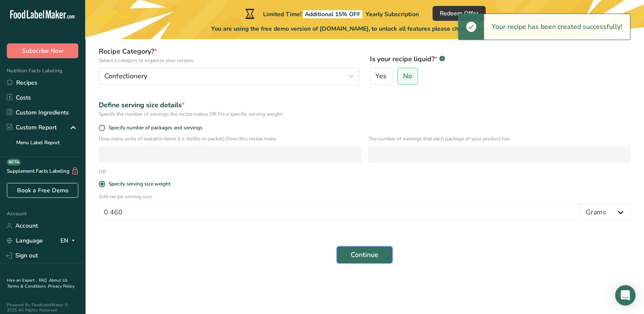 The width and height of the screenshot is (644, 314). I want to click on span: Specify number of packages and servings, so click(153, 127).